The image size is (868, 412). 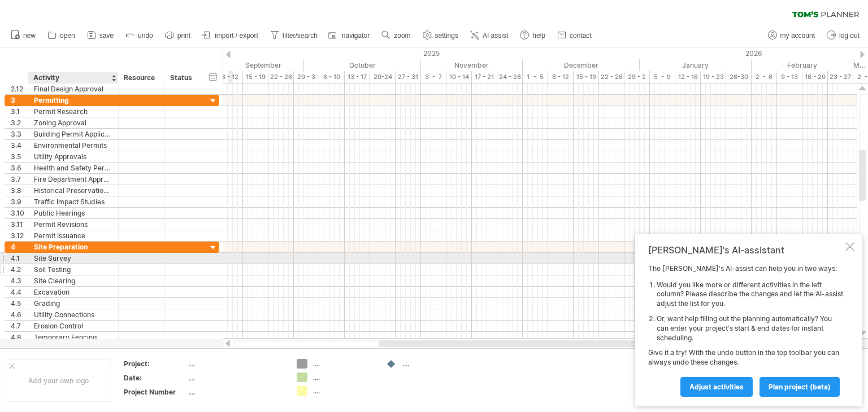 I want to click on div: 19 - 23, so click(x=713, y=77).